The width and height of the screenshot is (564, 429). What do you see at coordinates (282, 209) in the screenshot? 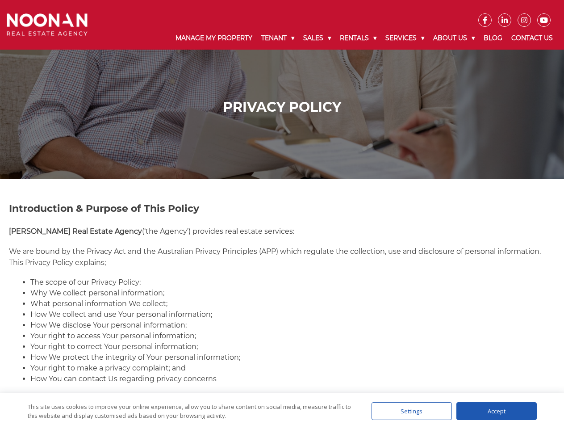
I see `h2: Introduction & Purpose of This Policy` at bounding box center [282, 209].